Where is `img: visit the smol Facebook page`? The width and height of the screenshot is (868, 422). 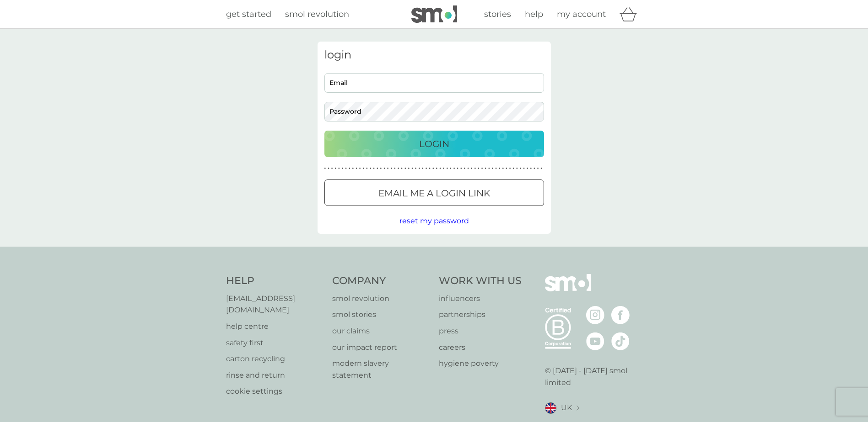 img: visit the smol Facebook page is located at coordinates (620, 315).